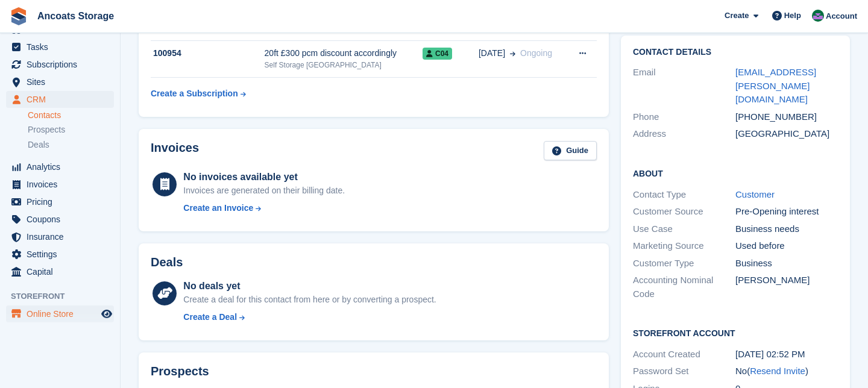 The width and height of the screenshot is (868, 388). Describe the element at coordinates (65, 296) in the screenshot. I see `span: Storefront` at that location.